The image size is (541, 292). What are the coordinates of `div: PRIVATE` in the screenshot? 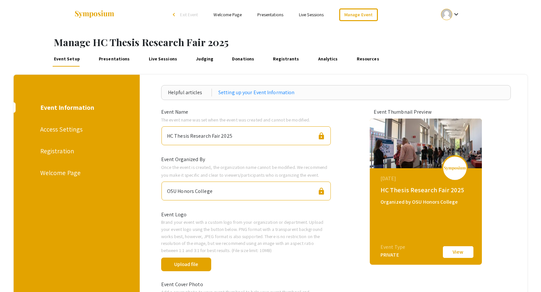 It's located at (393, 255).